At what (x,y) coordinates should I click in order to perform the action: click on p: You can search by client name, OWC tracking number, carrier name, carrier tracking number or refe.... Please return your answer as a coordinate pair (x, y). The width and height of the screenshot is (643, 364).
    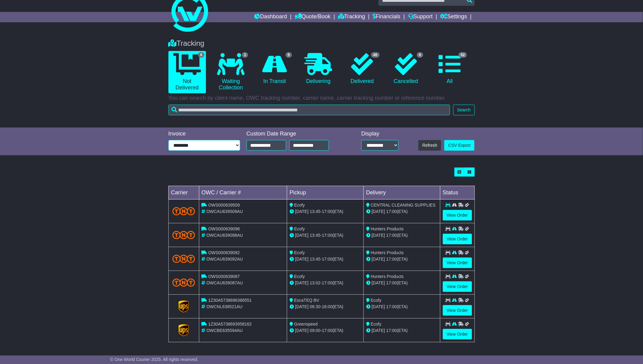
    Looking at the image, I should click on (322, 98).